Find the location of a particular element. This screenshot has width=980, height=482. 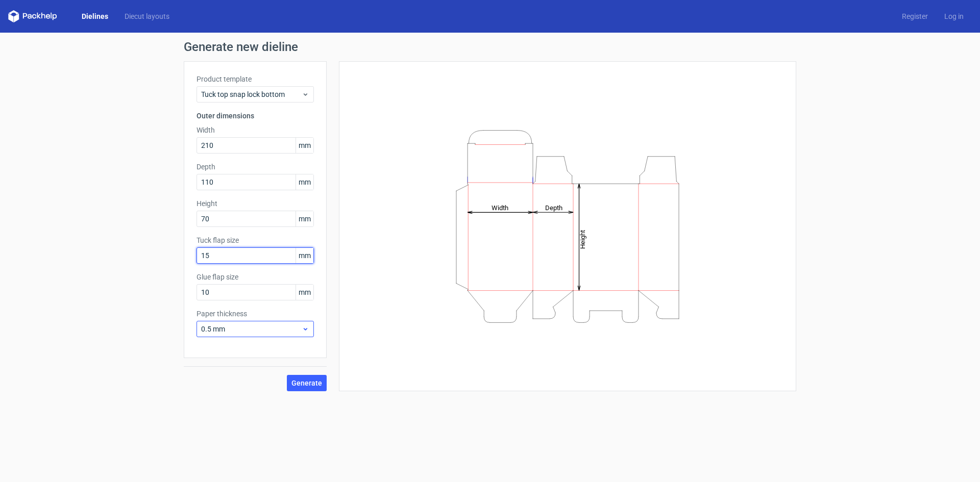

label: Tuck flap size is located at coordinates (255, 240).